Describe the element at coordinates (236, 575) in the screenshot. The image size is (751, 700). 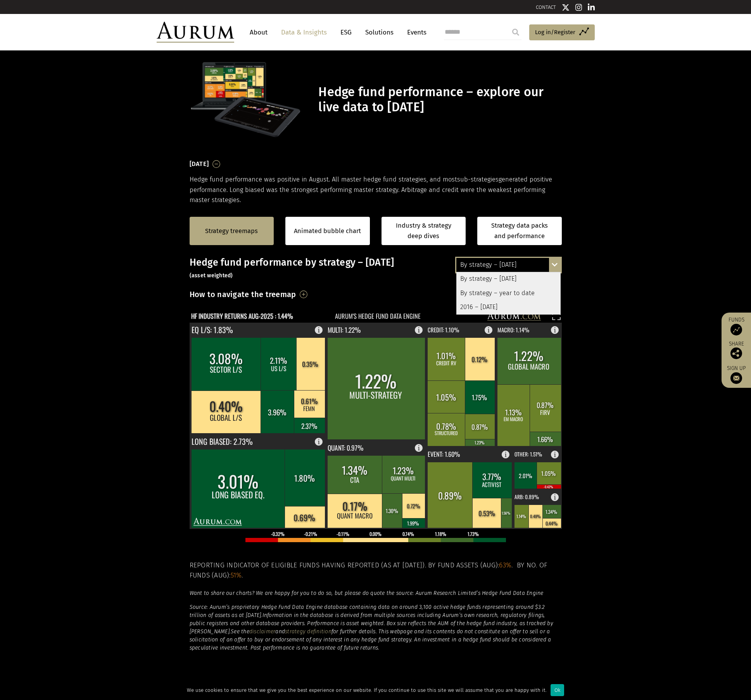
I see `span: 51%` at that location.